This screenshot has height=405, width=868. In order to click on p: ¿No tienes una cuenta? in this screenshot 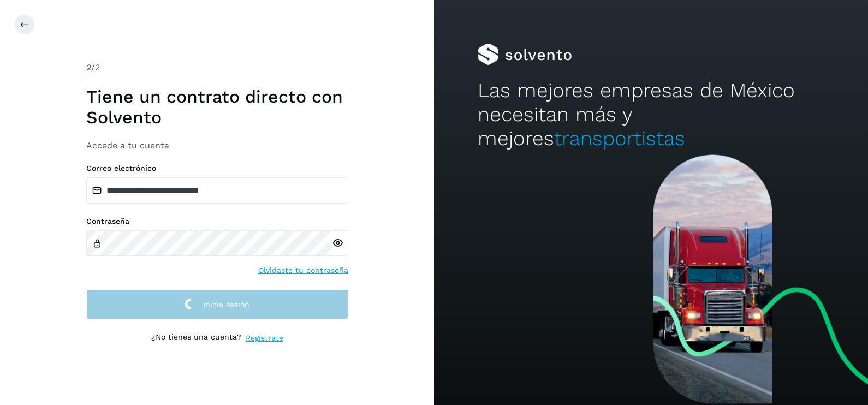, I will do `click(196, 337)`.